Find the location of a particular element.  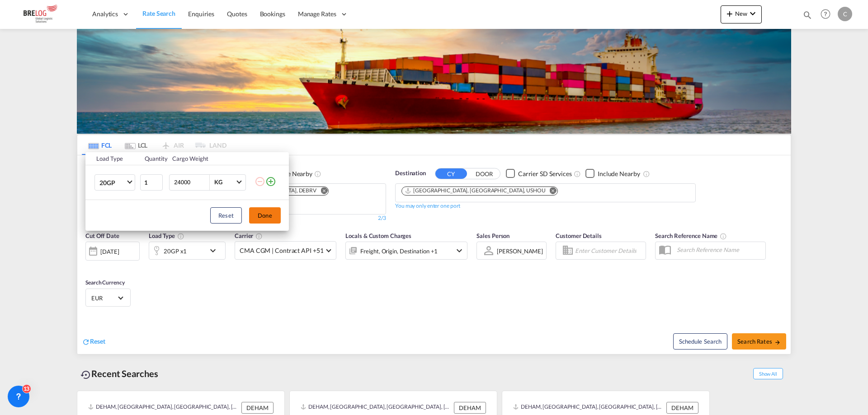

md-icon: icon-plus-circle-outline is located at coordinates (271, 182).